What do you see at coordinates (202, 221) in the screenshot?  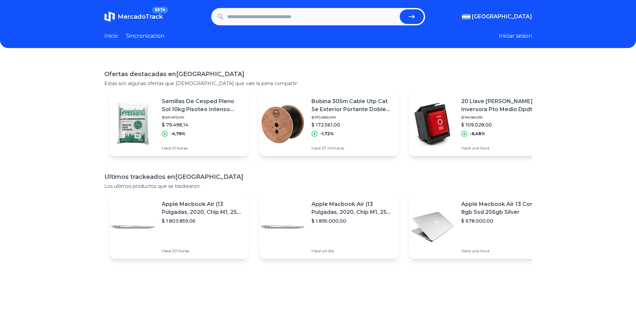 I see `p: $ 1.803.859,06` at bounding box center [202, 221].